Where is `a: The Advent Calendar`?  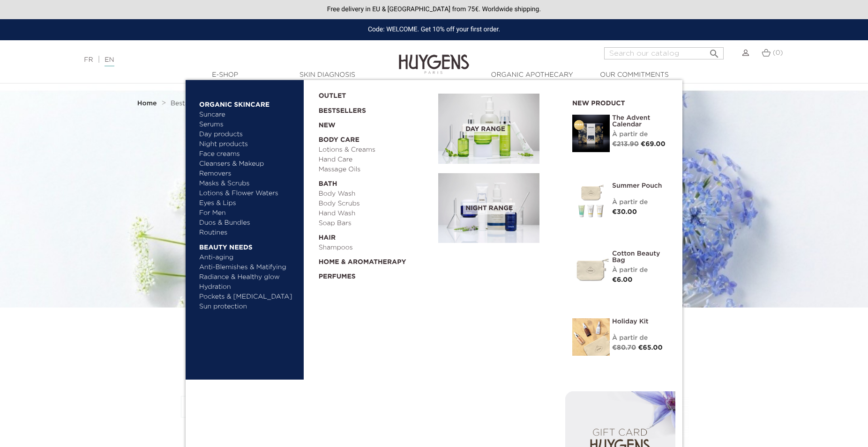 a: The Advent Calendar is located at coordinates (640, 121).